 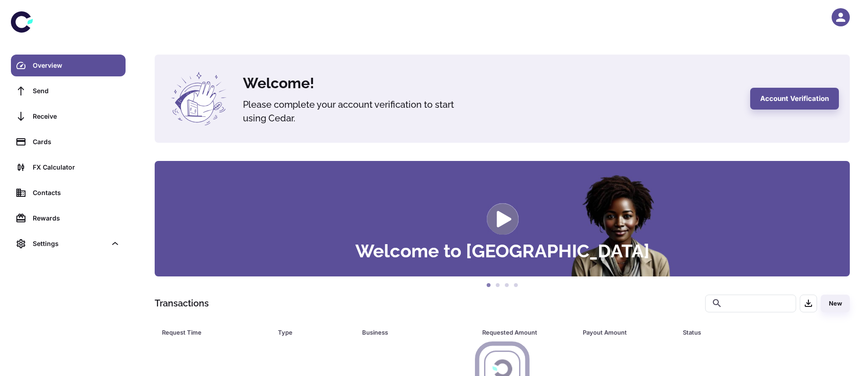 What do you see at coordinates (68, 91) in the screenshot?
I see `a: Send` at bounding box center [68, 91].